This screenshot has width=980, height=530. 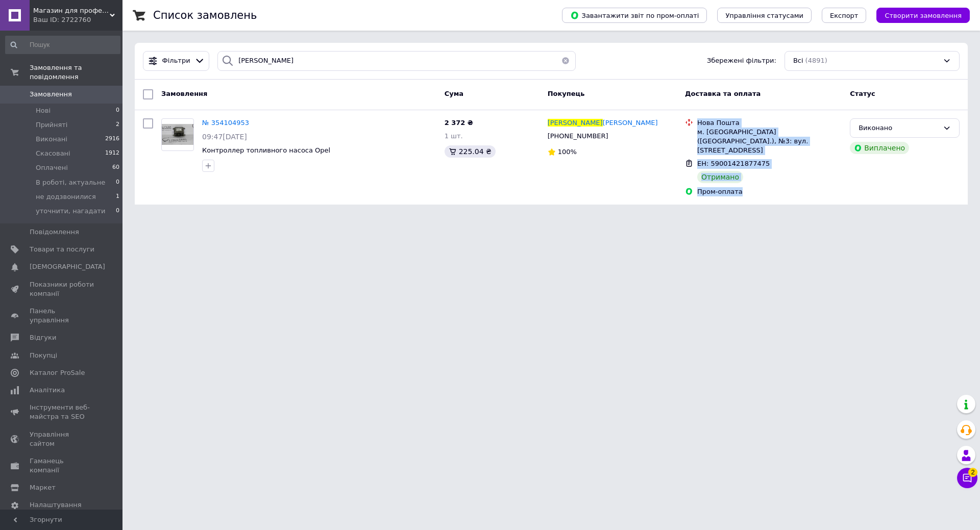 I want to click on span: Прийняті, so click(x=52, y=125).